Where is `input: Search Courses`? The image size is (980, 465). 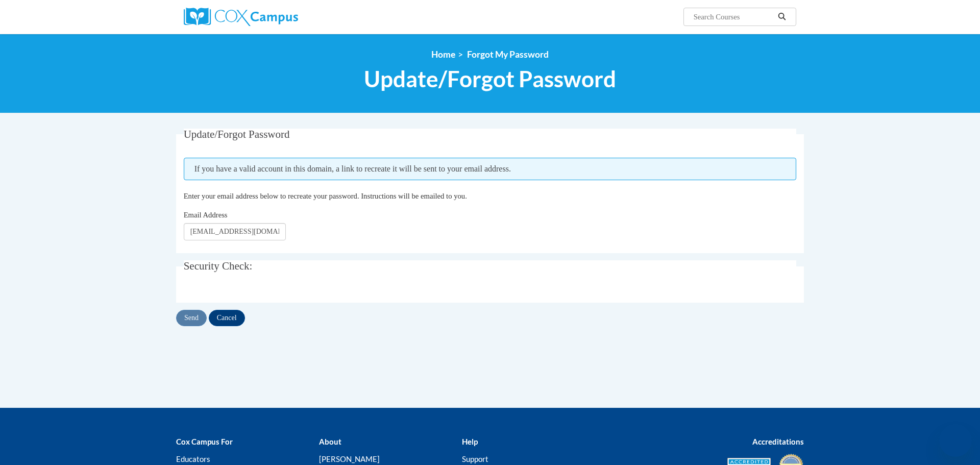
input: Search Courses is located at coordinates (734, 17).